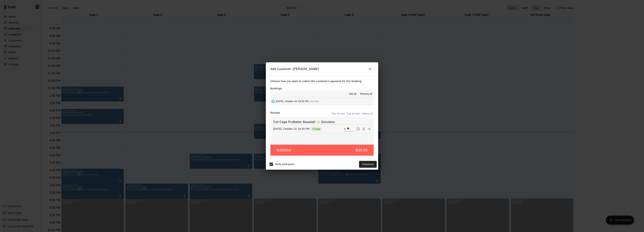 The width and height of the screenshot is (644, 232). What do you see at coordinates (352, 94) in the screenshot?
I see `span: Add all` at bounding box center [352, 94].